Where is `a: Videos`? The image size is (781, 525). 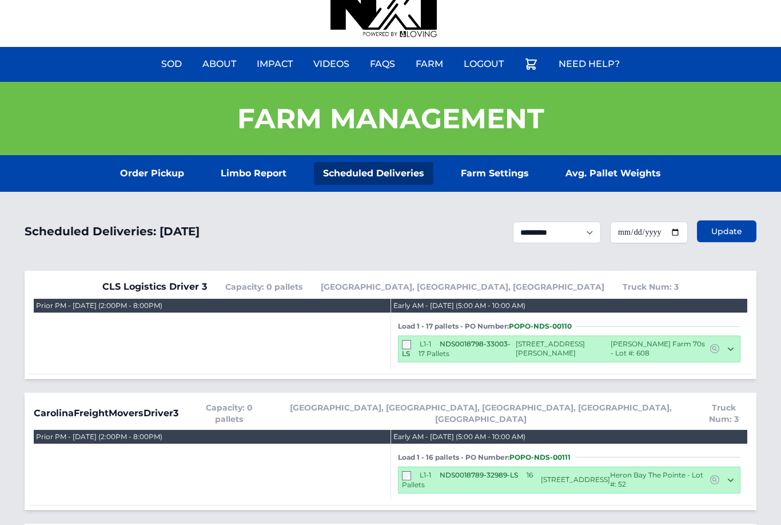 a: Videos is located at coordinates (331, 65).